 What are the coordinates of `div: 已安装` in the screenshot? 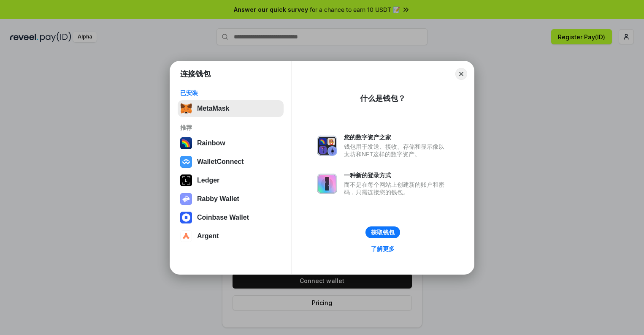 It's located at (230, 93).